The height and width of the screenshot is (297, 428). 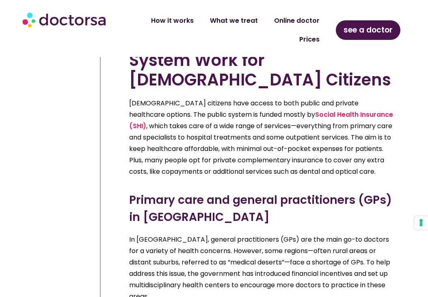 What do you see at coordinates (223, 30) in the screenshot?
I see `nav: Menu` at bounding box center [223, 30].